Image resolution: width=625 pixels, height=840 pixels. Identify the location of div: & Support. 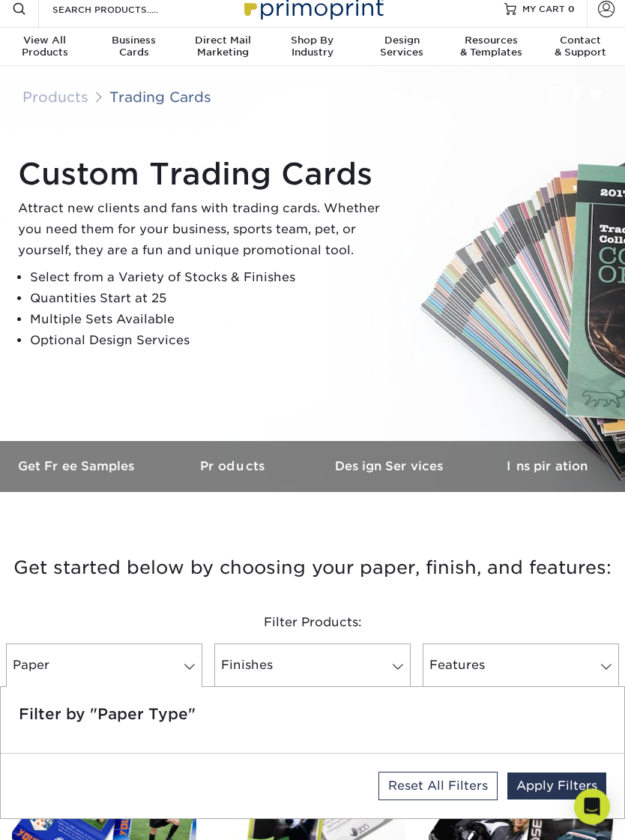
(580, 47).